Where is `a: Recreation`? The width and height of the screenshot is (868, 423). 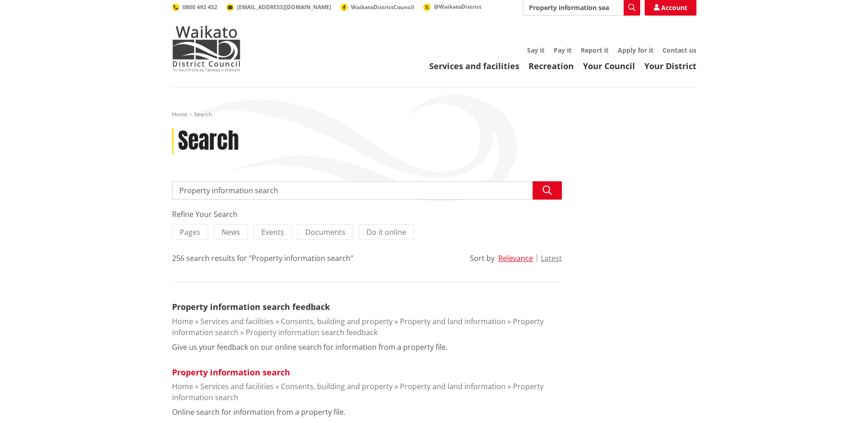 a: Recreation is located at coordinates (550, 66).